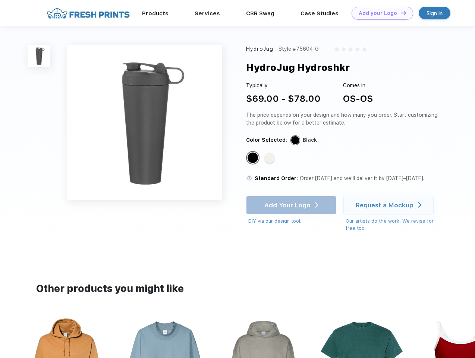 The width and height of the screenshot is (475, 358). I want to click on a: Products, so click(155, 13).